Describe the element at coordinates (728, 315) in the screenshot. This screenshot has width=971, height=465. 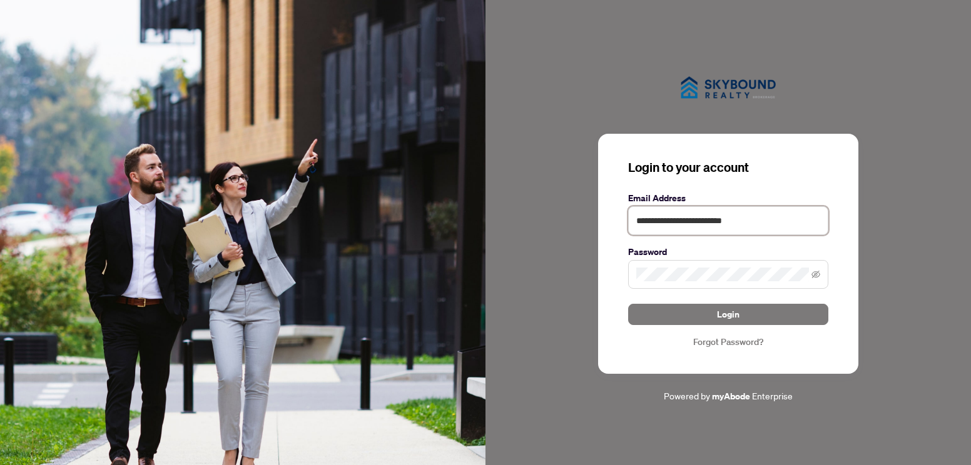
I see `button: Login` at that location.